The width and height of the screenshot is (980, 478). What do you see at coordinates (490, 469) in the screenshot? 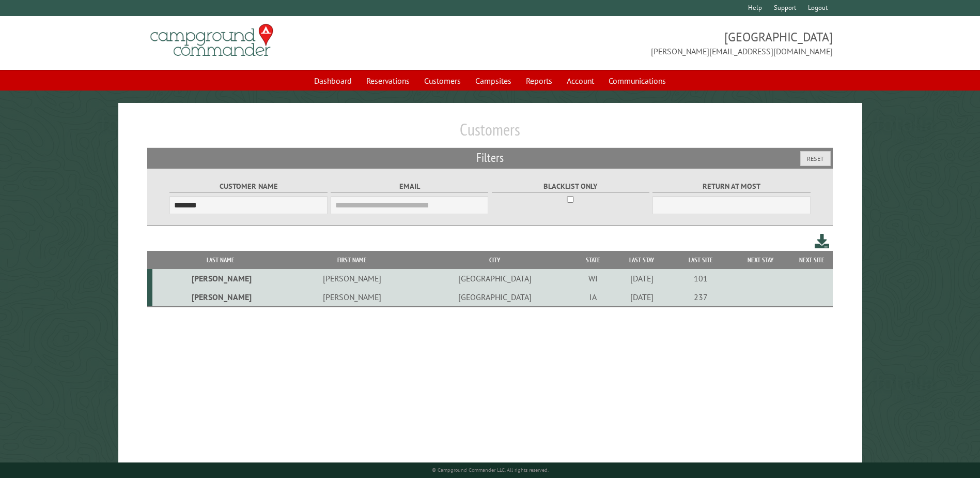
I see `small: © Campground Commander LLC. All rights reserved.` at bounding box center [490, 469].